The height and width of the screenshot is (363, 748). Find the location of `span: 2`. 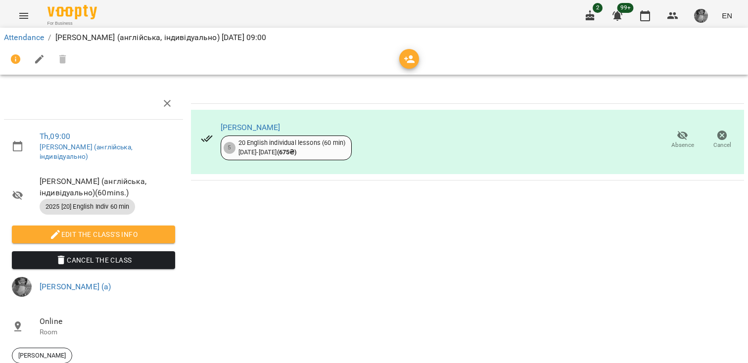

span: 2 is located at coordinates (598, 8).